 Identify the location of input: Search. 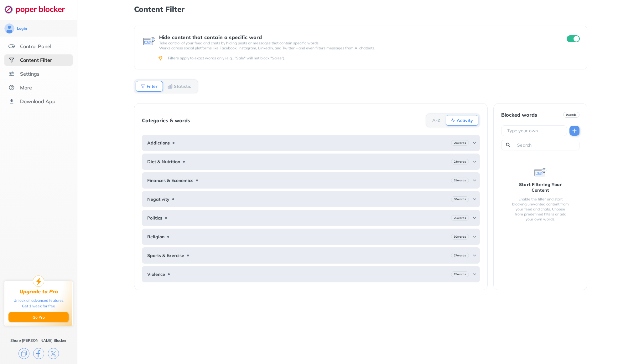
(547, 145).